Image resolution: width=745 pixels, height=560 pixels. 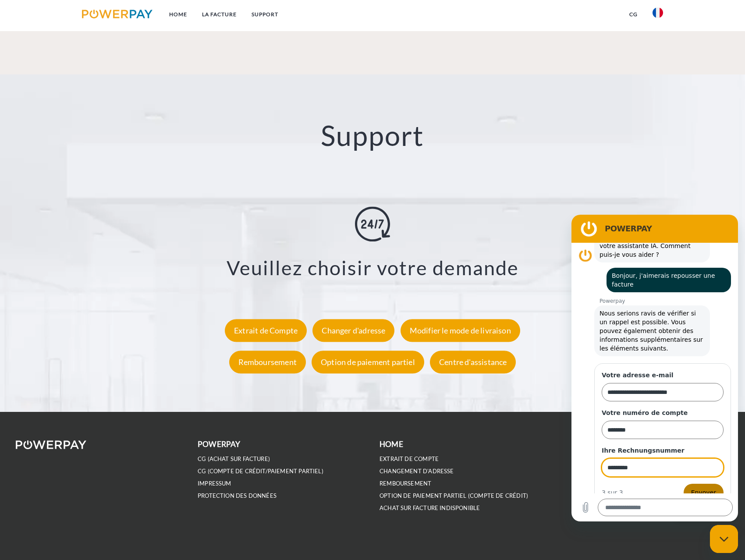 What do you see at coordinates (391, 444) in the screenshot?
I see `b: Home` at bounding box center [391, 444].